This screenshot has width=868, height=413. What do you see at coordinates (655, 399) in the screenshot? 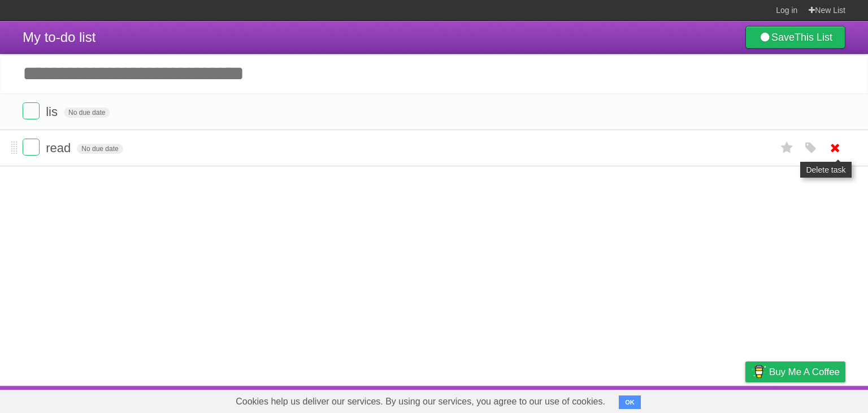
I see `a: Developers` at bounding box center [655, 399].